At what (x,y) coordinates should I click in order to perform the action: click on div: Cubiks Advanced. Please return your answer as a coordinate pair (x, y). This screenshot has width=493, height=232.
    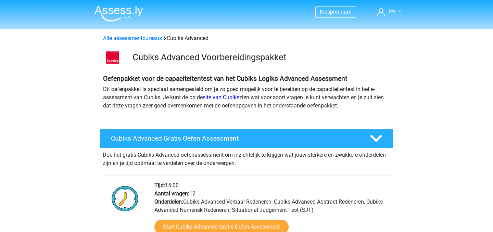
    Looking at the image, I should click on (246, 38).